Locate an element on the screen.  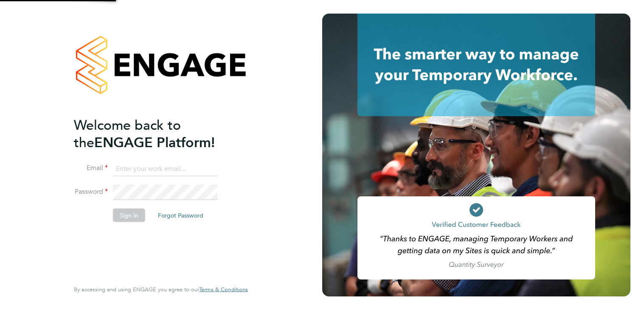
label: Password is located at coordinates (91, 192).